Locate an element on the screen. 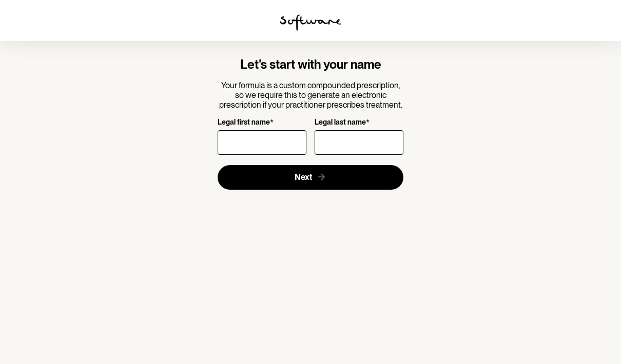 Image resolution: width=621 pixels, height=364 pixels. img: software logo is located at coordinates (310, 23).